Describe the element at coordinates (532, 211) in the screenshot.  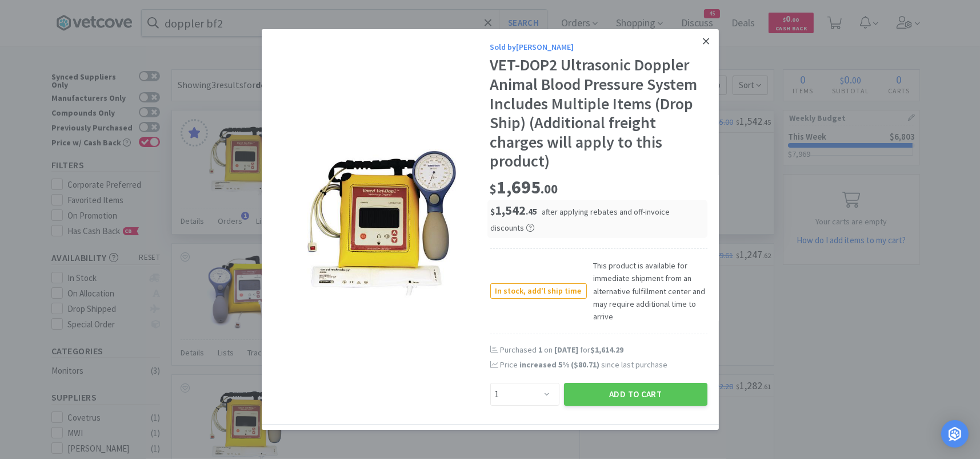
I see `span: . 45` at that location.